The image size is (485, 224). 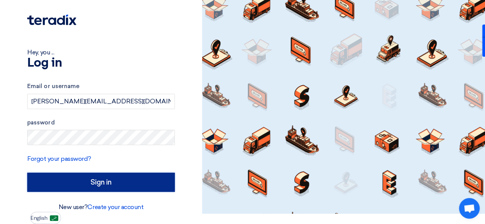 What do you see at coordinates (52, 20) in the screenshot?
I see `img: Teradix logo` at bounding box center [52, 20].